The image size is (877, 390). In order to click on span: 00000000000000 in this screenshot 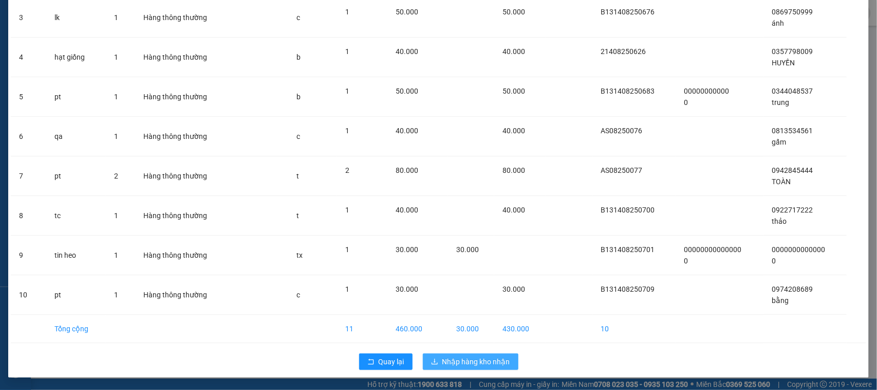, I will do `click(713, 249)`.